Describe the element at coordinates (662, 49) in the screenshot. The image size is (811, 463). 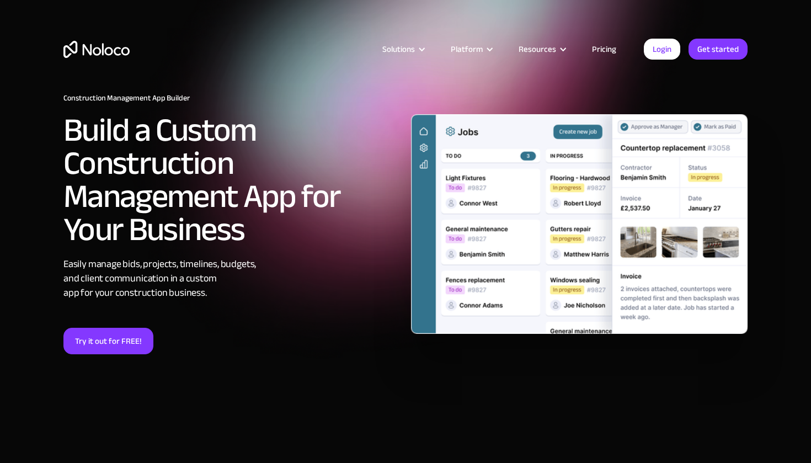
I see `a: Login` at that location.